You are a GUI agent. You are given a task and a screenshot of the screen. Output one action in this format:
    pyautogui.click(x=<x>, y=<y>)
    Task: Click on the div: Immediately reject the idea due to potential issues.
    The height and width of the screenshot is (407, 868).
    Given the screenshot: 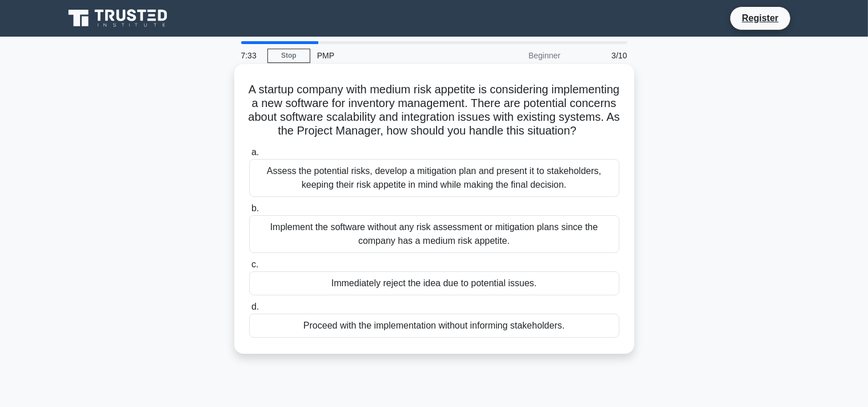 What is the action you would take?
    pyautogui.click(x=434, y=283)
    